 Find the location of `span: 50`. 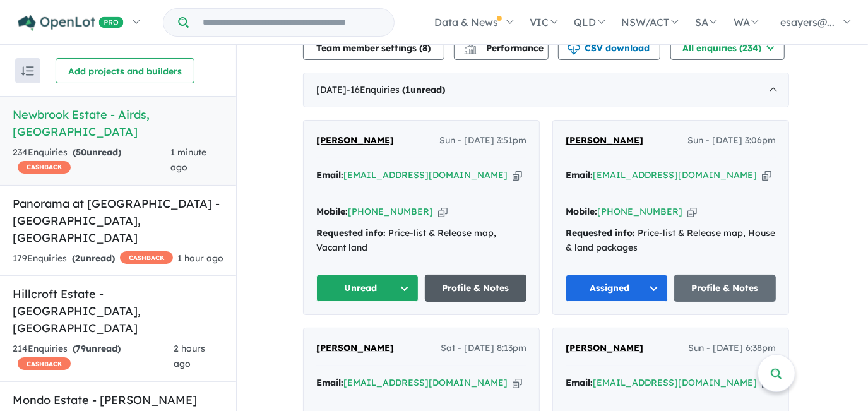

span: 50 is located at coordinates (81, 152).